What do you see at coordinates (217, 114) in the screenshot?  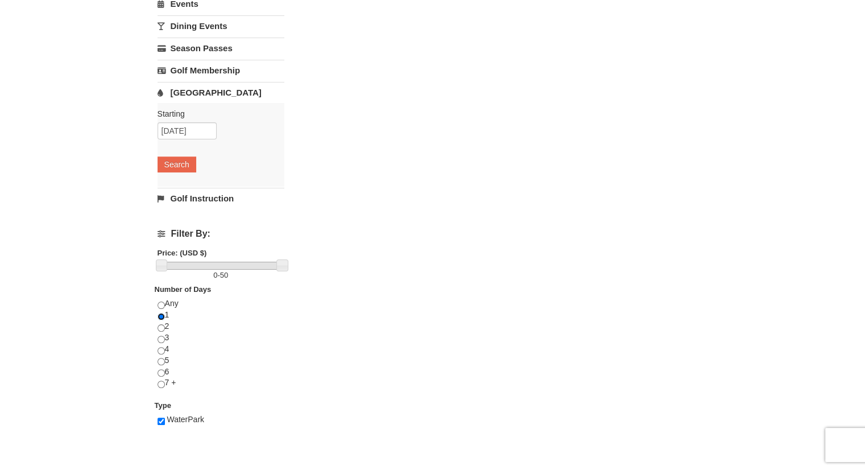 I see `label: Starting` at bounding box center [217, 114].